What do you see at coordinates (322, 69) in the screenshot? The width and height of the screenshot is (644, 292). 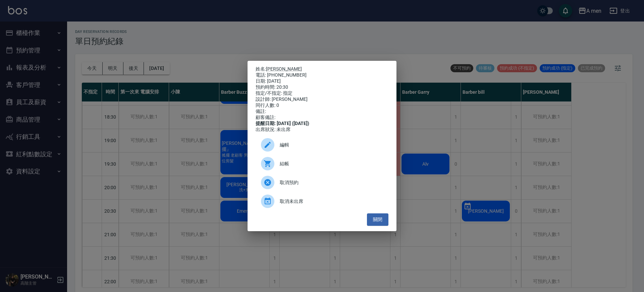 I see `p: 姓名:` at bounding box center [322, 69].